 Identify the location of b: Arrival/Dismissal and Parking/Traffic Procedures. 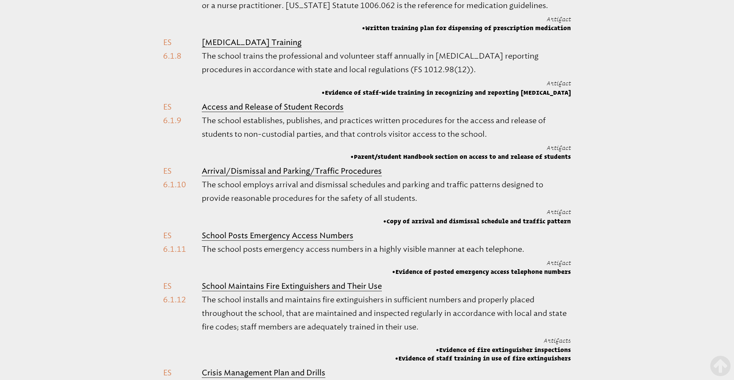
(292, 171).